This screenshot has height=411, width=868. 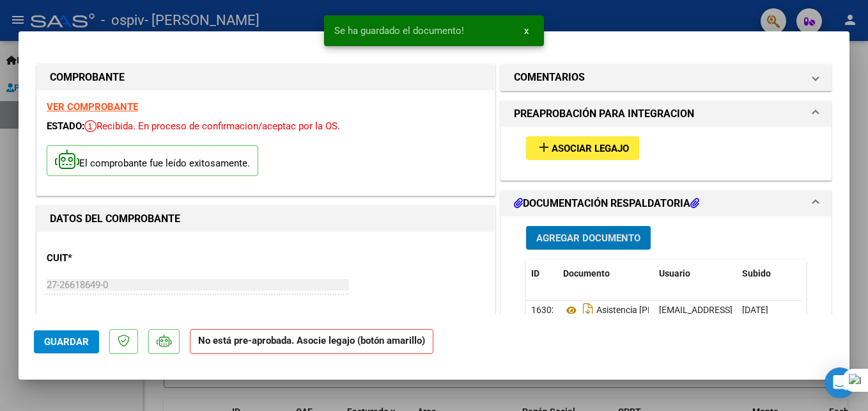 What do you see at coordinates (588, 237) in the screenshot?
I see `button: Agregar Documento` at bounding box center [588, 237].